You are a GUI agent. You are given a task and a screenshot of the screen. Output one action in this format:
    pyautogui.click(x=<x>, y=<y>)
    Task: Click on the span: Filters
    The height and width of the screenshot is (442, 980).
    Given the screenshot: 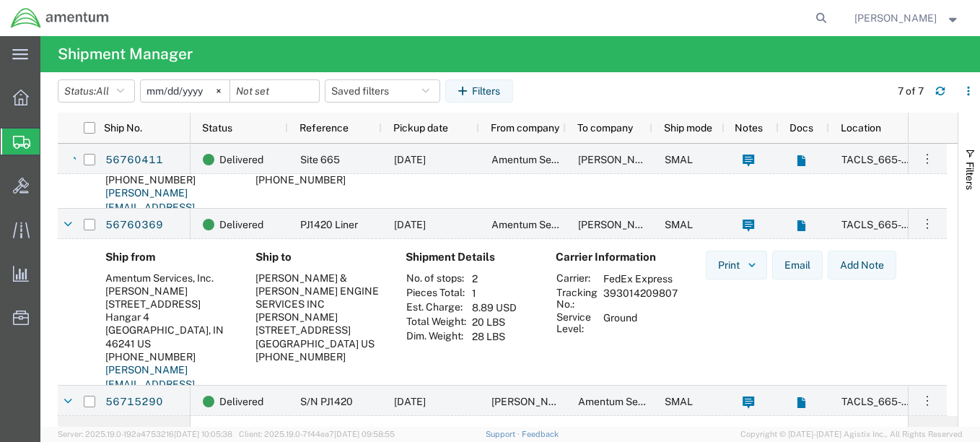 What is the action you would take?
    pyautogui.click(x=971, y=175)
    